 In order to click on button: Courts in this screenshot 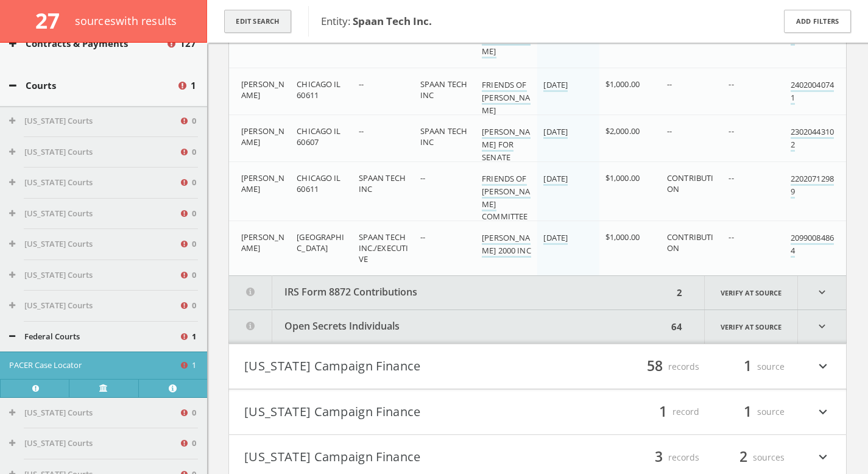, I will do `click(93, 85)`.